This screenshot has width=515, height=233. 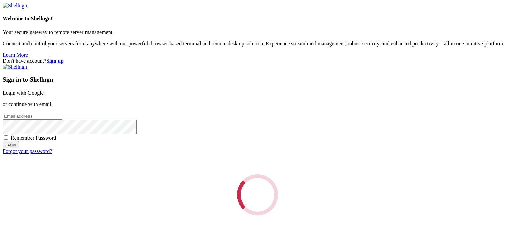 What do you see at coordinates (27, 151) in the screenshot?
I see `a: Forgot your password?` at bounding box center [27, 151].